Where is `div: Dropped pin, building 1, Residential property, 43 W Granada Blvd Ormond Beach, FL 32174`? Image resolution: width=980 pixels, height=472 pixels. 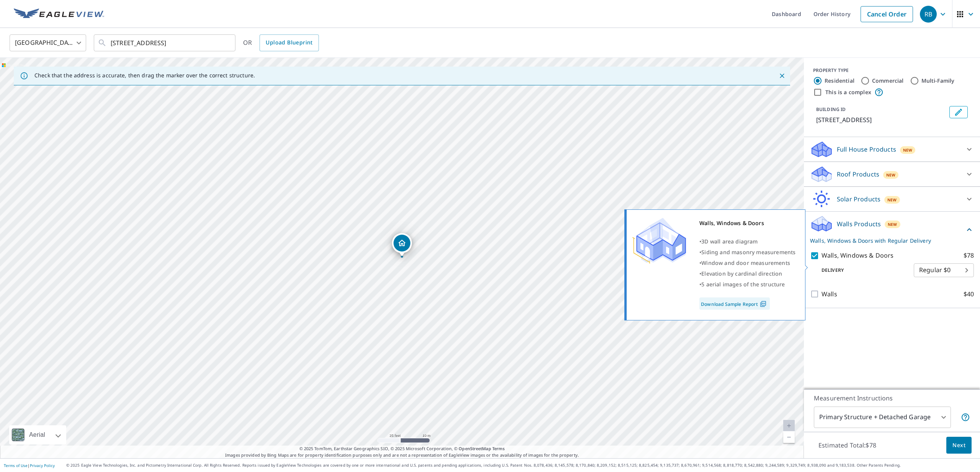
div: Dropped pin, building 1, Residential property, 43 W Granada Blvd Ormond Beach, FL 32174 is located at coordinates (402, 245).